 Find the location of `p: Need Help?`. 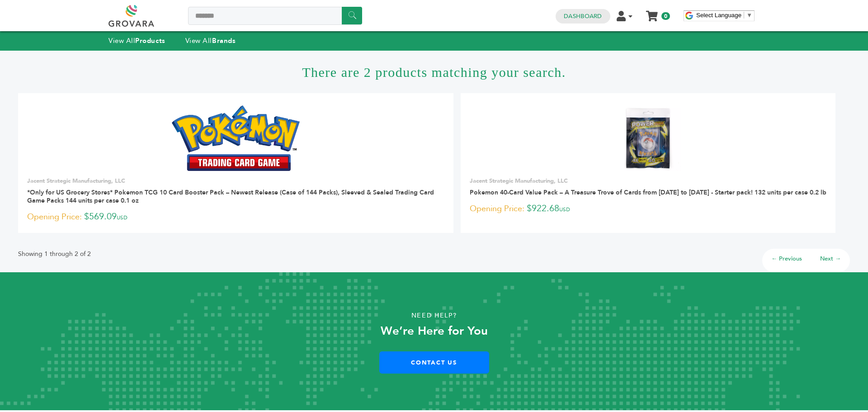

p: Need Help? is located at coordinates (434, 316).